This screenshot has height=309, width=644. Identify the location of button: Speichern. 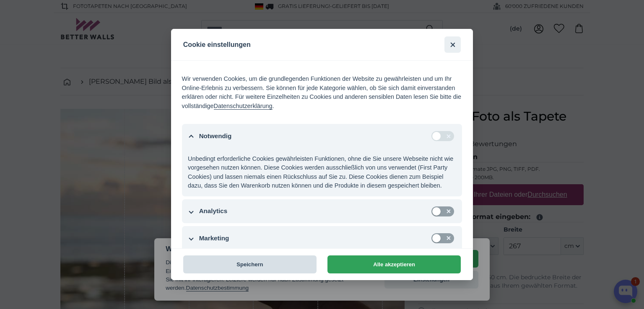
(250, 264).